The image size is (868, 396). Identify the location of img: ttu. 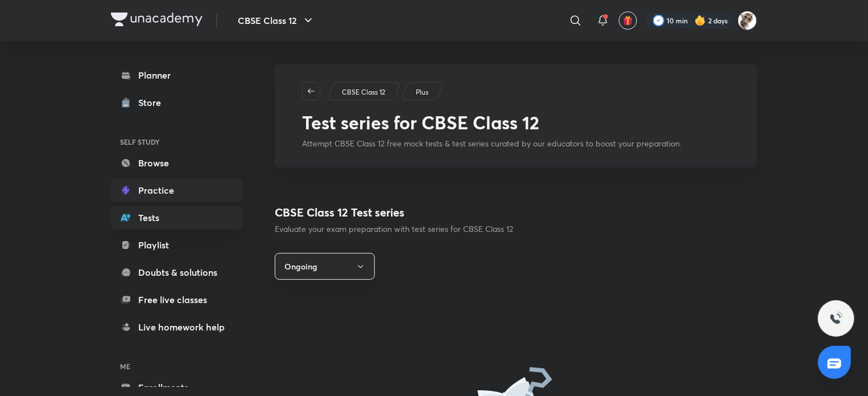
(836, 318).